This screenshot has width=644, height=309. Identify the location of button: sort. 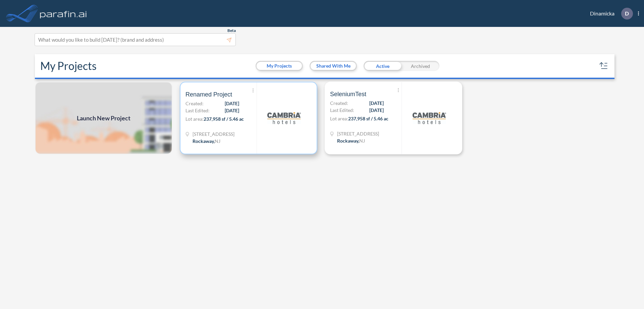
(604, 66).